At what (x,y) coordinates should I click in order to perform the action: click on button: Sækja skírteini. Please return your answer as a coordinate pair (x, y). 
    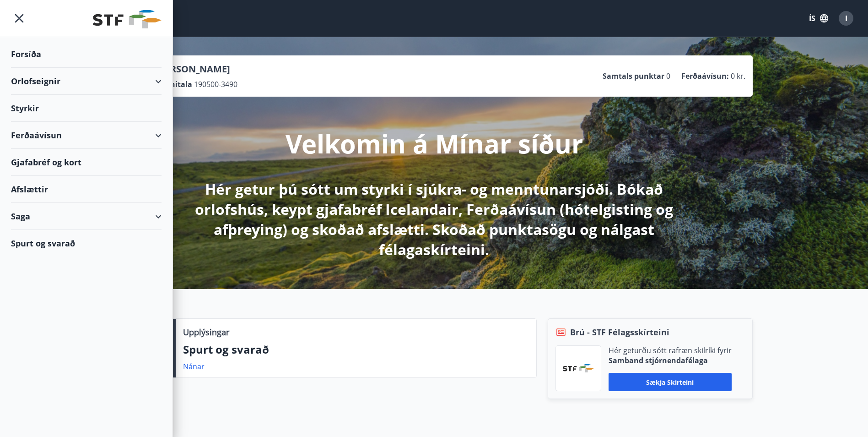
    Looking at the image, I should click on (670, 382).